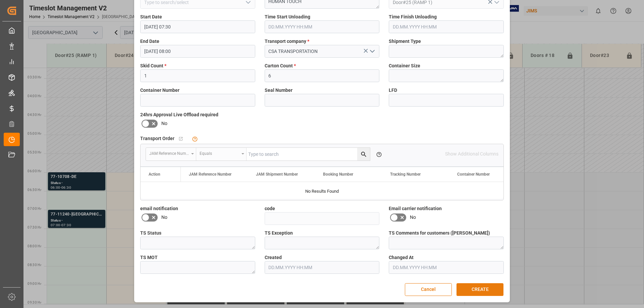 The width and height of the screenshot is (644, 308). What do you see at coordinates (288, 17) in the screenshot?
I see `span: Time Start Unloading` at bounding box center [288, 17].